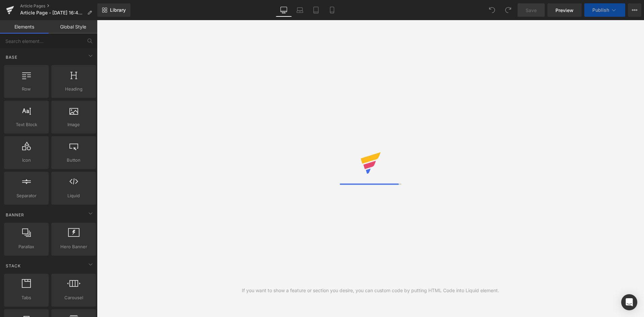 This screenshot has height=317, width=644. What do you see at coordinates (74, 124) in the screenshot?
I see `span: Image` at bounding box center [74, 124].